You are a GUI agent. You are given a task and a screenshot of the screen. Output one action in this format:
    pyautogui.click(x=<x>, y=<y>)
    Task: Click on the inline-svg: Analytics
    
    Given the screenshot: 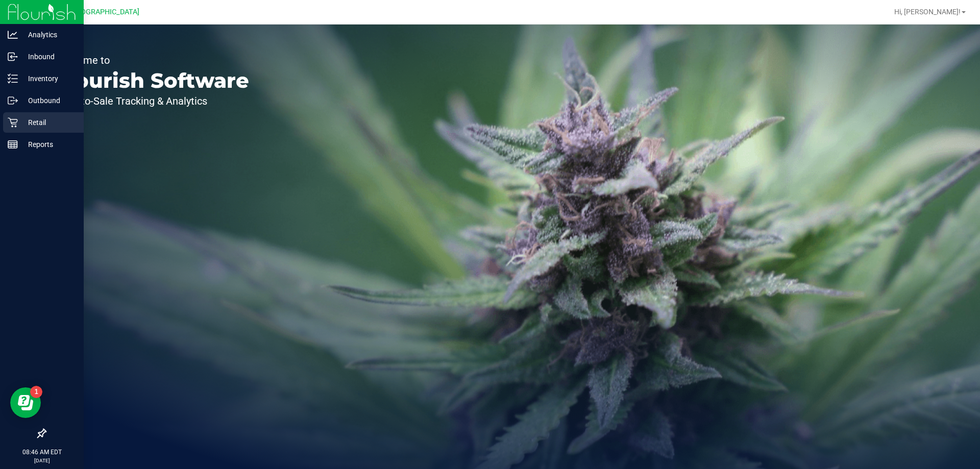 What is the action you would take?
    pyautogui.click(x=12, y=34)
    